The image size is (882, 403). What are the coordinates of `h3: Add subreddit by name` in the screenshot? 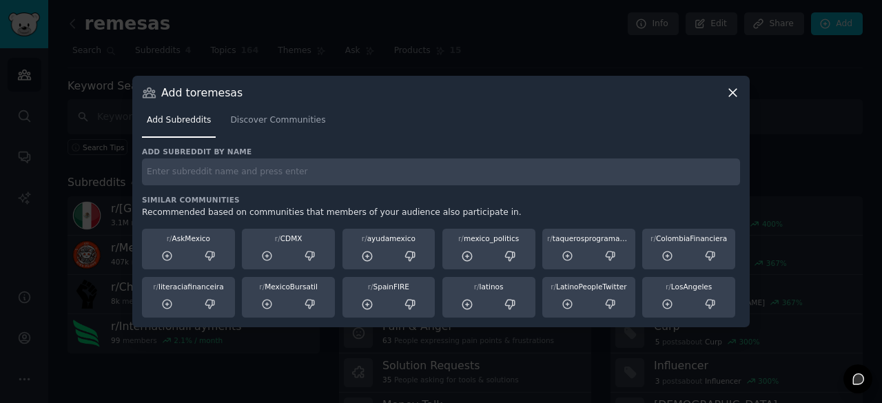 It's located at (441, 152).